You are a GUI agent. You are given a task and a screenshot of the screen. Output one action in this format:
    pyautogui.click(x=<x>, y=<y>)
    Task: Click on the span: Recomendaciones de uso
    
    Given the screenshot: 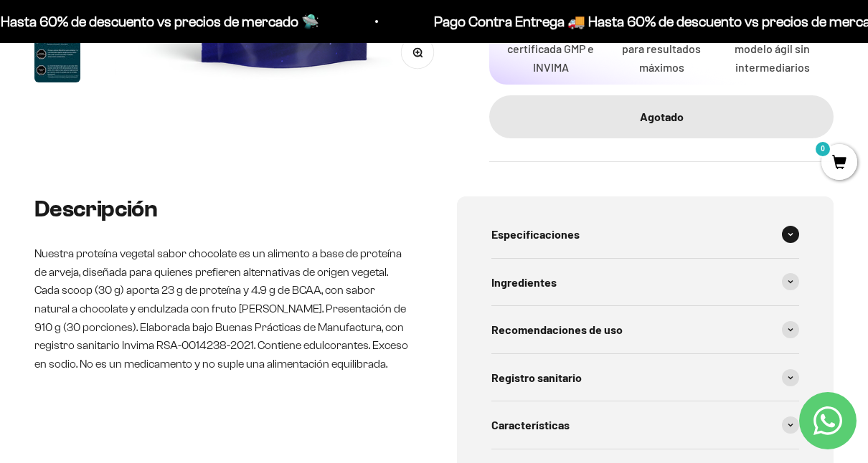 What is the action you would take?
    pyautogui.click(x=557, y=330)
    